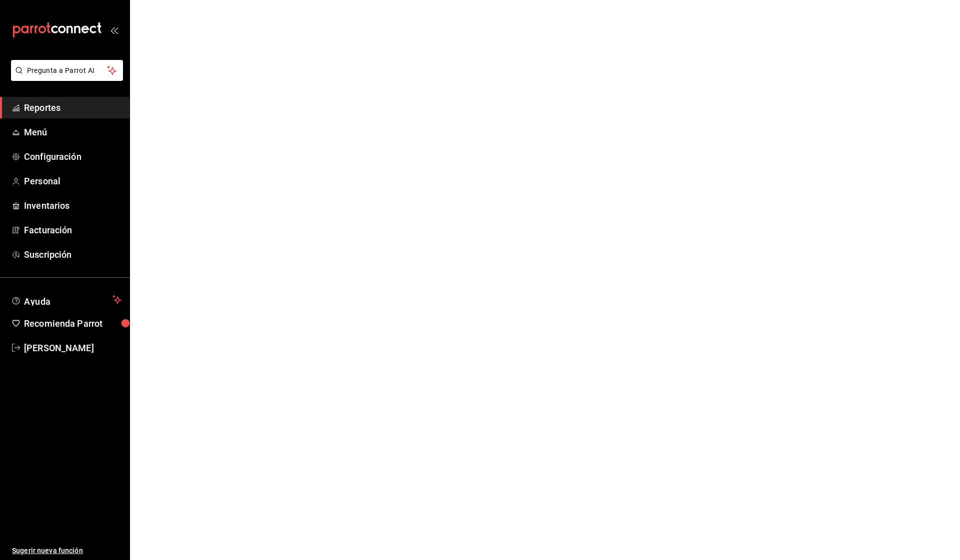 This screenshot has width=960, height=560. What do you see at coordinates (73, 205) in the screenshot?
I see `span: Inventarios` at bounding box center [73, 205].